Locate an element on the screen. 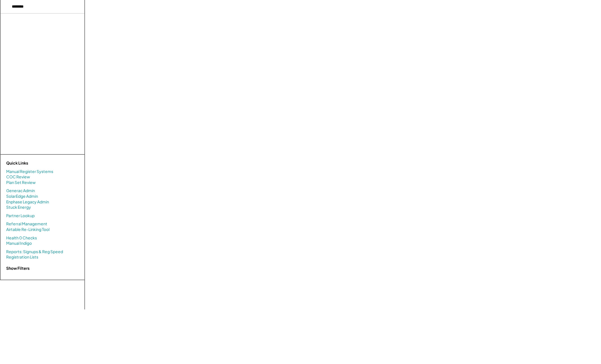  a: Stuck Energy is located at coordinates (18, 207).